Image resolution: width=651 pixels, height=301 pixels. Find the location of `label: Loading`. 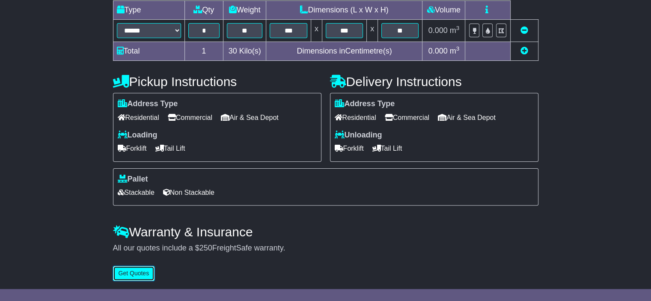

label: Loading is located at coordinates (137, 135).